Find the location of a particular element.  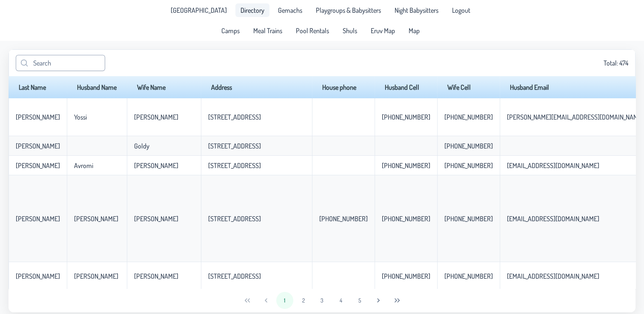

button: Next Page is located at coordinates (379, 300).